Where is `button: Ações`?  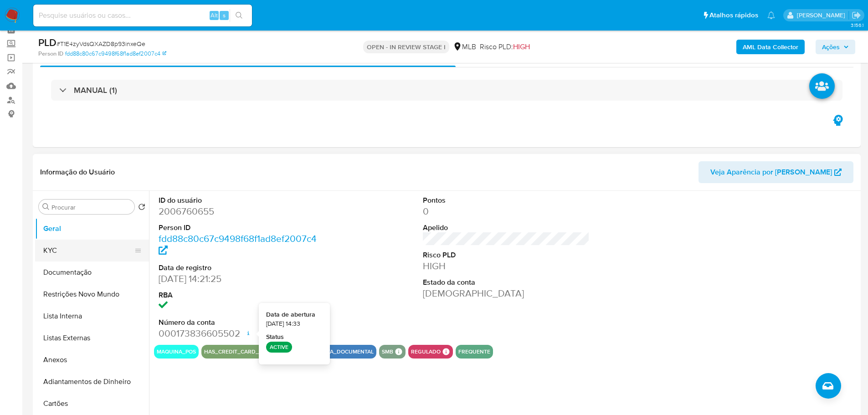
button: Ações is located at coordinates (836, 47).